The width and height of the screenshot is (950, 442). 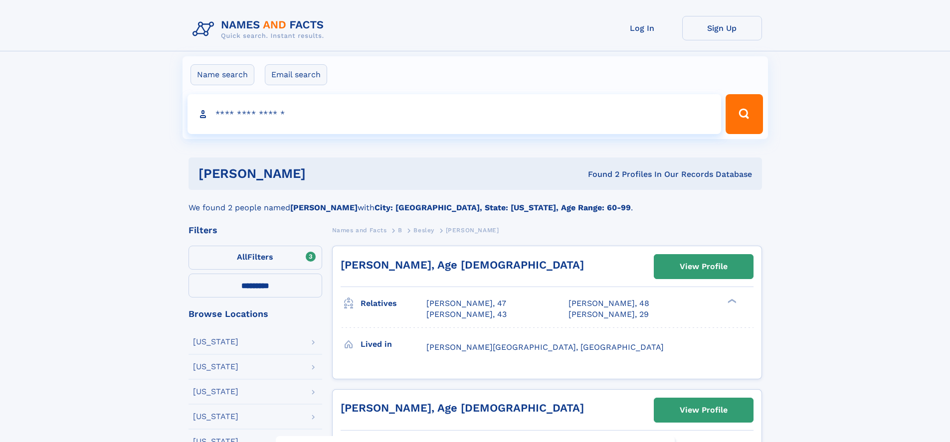 What do you see at coordinates (260, 29) in the screenshot?
I see `img: Logo Names and Facts` at bounding box center [260, 29].